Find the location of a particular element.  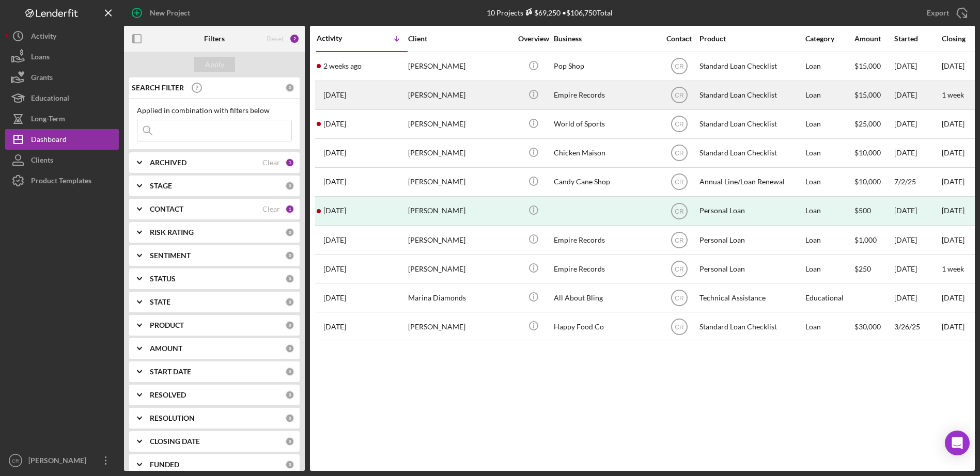

div: Apply is located at coordinates (214, 64).